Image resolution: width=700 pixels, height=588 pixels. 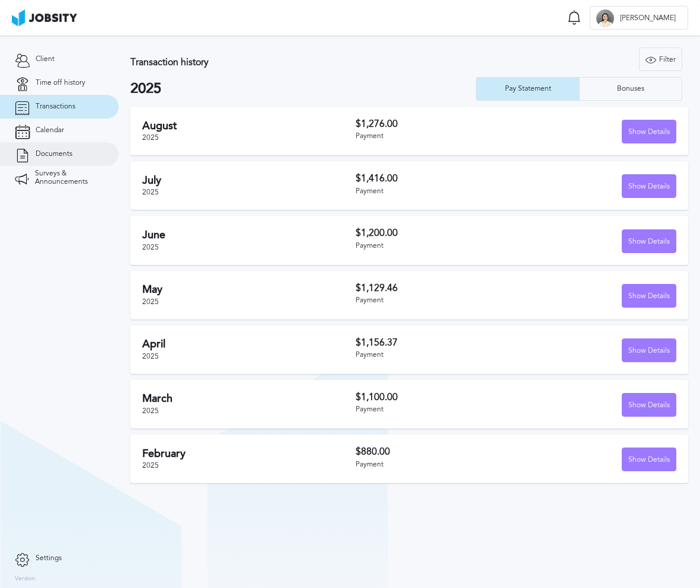 I want to click on h2: April, so click(x=249, y=344).